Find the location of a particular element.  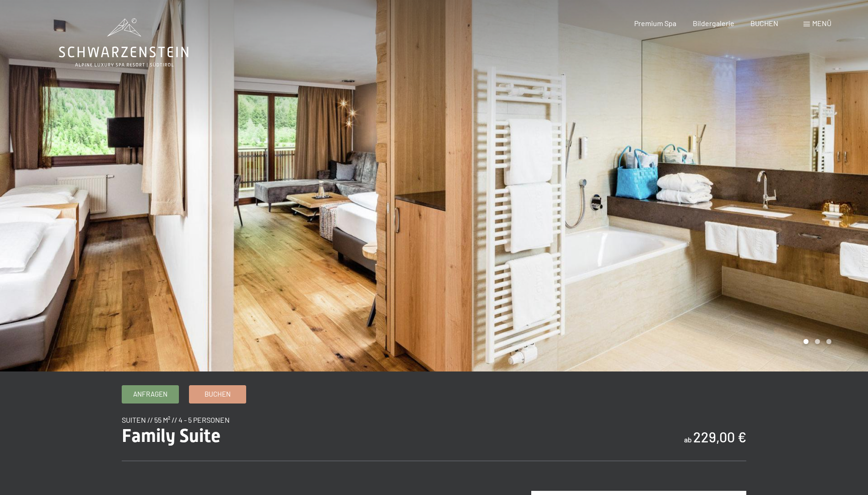

span: Menü is located at coordinates (822, 23).